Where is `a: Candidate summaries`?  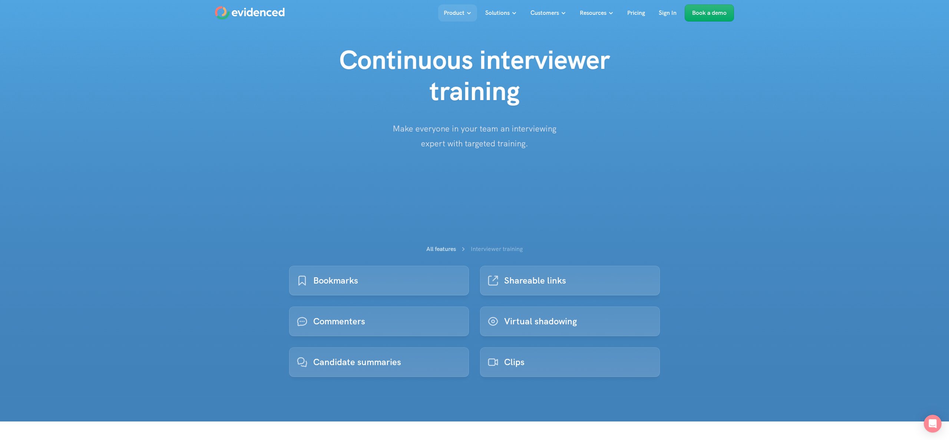 a: Candidate summaries is located at coordinates (379, 362).